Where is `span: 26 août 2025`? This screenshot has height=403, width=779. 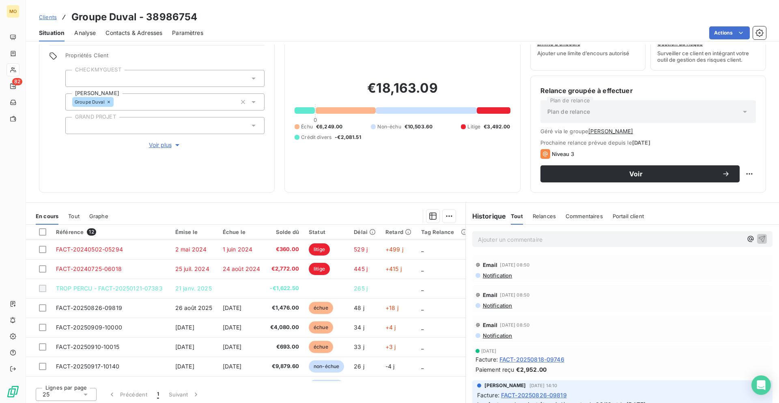 span: 26 août 2025 is located at coordinates (194, 307).